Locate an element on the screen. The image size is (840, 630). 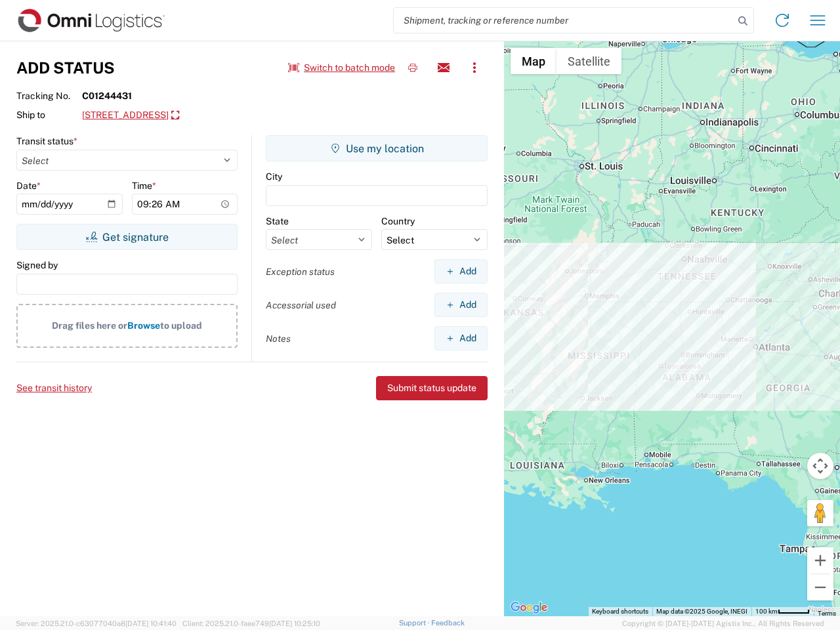
label: Notes is located at coordinates (279, 339).